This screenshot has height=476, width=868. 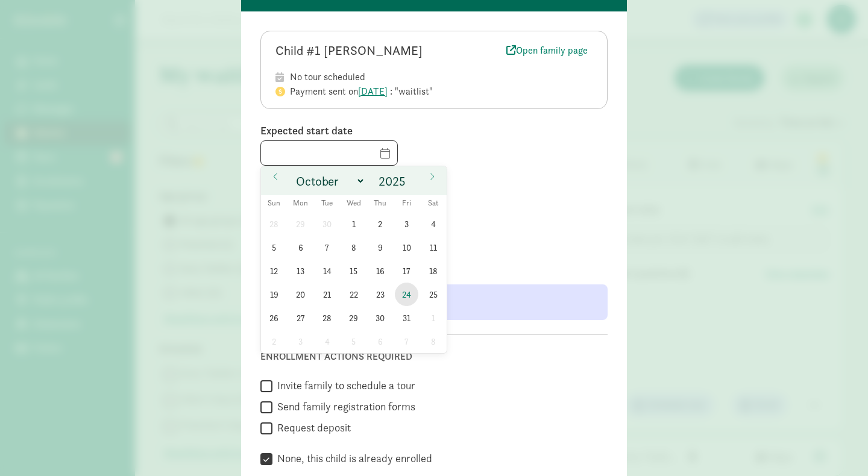 I want to click on label: Invite family to schedule a tour, so click(x=343, y=386).